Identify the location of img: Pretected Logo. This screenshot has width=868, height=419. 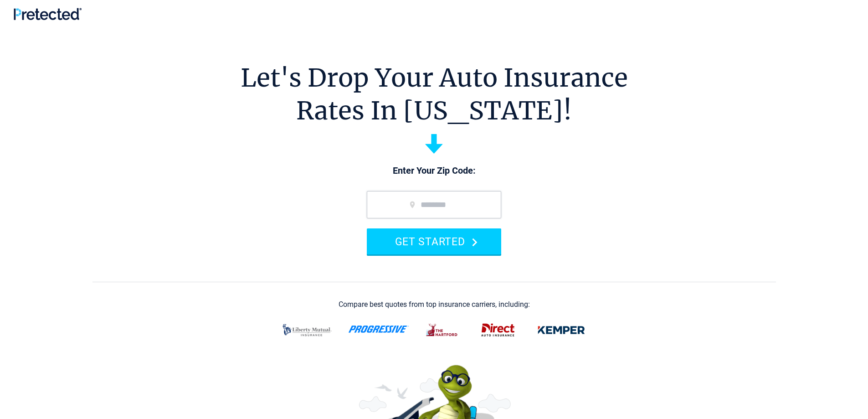
(47, 14).